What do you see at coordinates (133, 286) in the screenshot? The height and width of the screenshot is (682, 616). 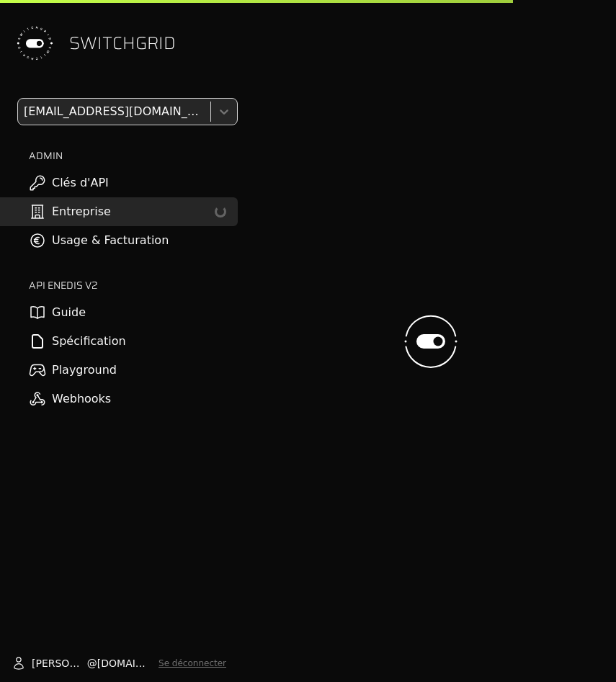 I see `h2: API ENEDIS v2` at bounding box center [133, 286].